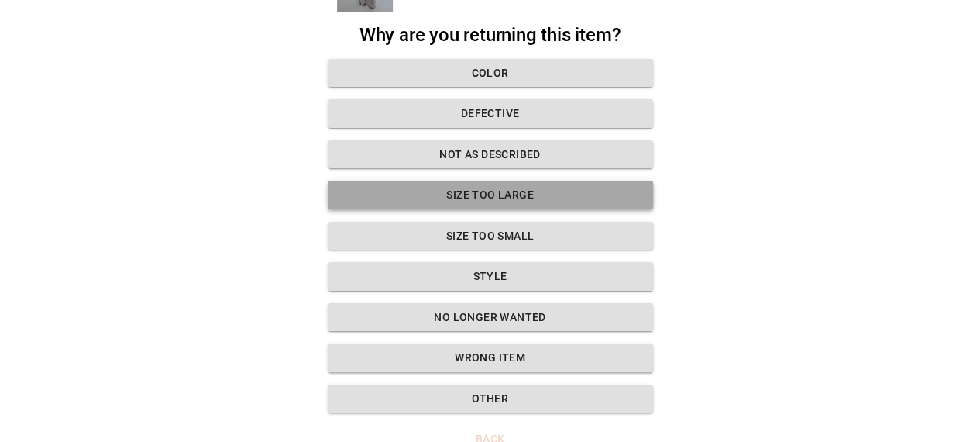 Image resolution: width=980 pixels, height=442 pixels. Describe the element at coordinates (490, 73) in the screenshot. I see `button: Color` at that location.